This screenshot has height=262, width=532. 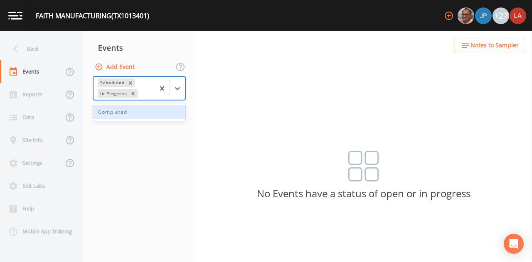 I want to click on button: Add Event, so click(x=116, y=67).